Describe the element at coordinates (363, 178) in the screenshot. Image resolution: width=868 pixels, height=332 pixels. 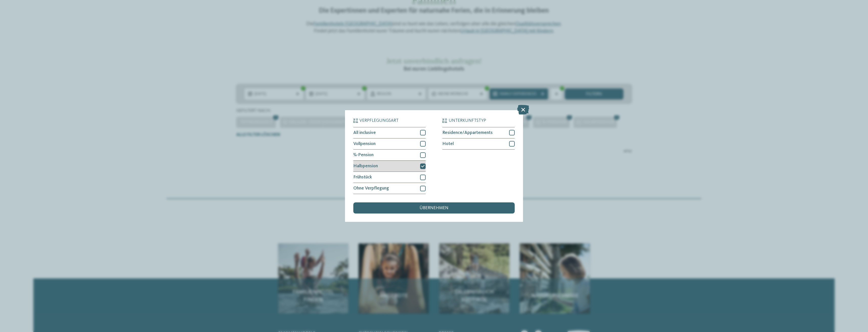
I see `span: Frühstück` at that location.